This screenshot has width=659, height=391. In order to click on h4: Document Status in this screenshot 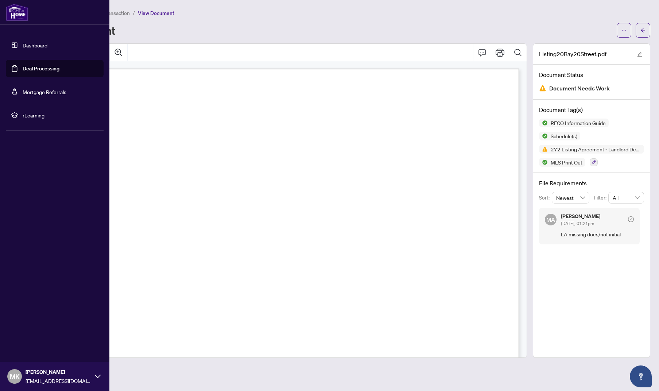, I will do `click(592, 75)`.